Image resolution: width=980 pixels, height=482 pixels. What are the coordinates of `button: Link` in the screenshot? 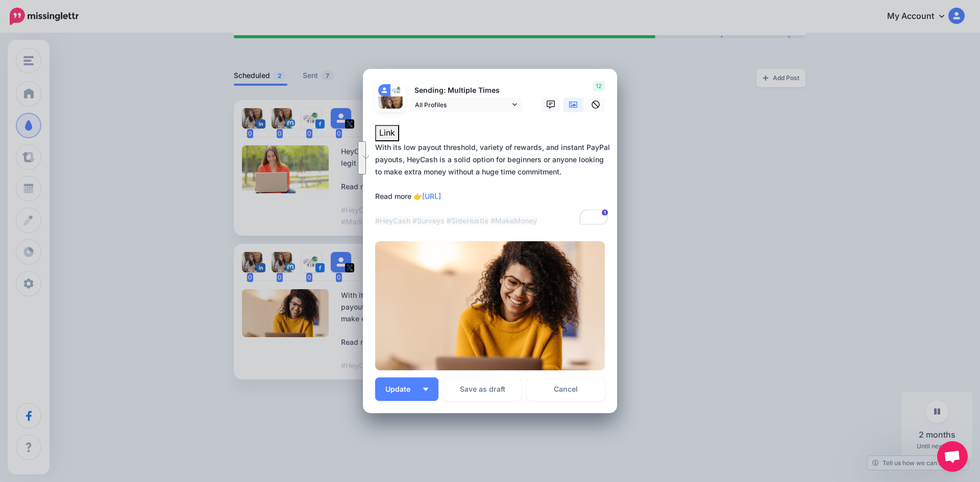 It's located at (387, 133).